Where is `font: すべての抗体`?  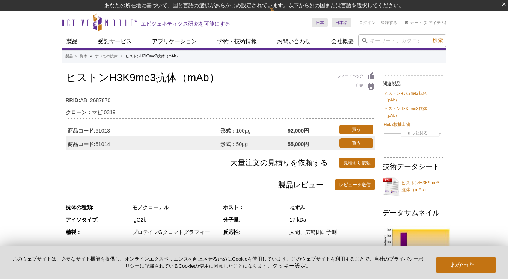
font: すべての抗体 is located at coordinates (106, 56).